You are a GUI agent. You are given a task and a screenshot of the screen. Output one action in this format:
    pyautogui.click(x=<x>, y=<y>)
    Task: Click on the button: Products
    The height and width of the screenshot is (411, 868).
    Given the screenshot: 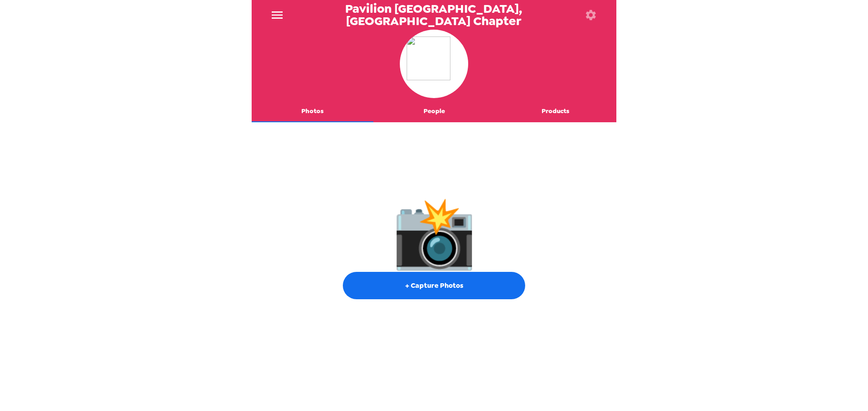 What is the action you would take?
    pyautogui.click(x=555, y=111)
    